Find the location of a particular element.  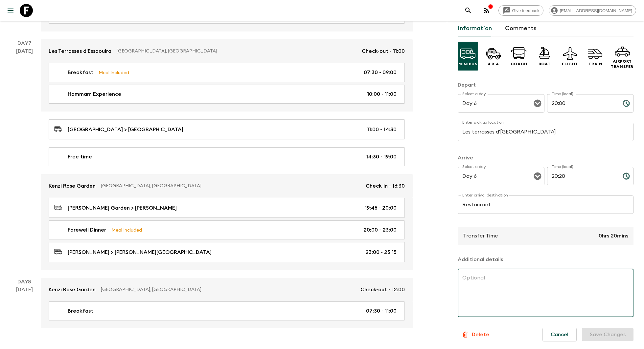

p: Check-out - 12:00 is located at coordinates (383, 290).